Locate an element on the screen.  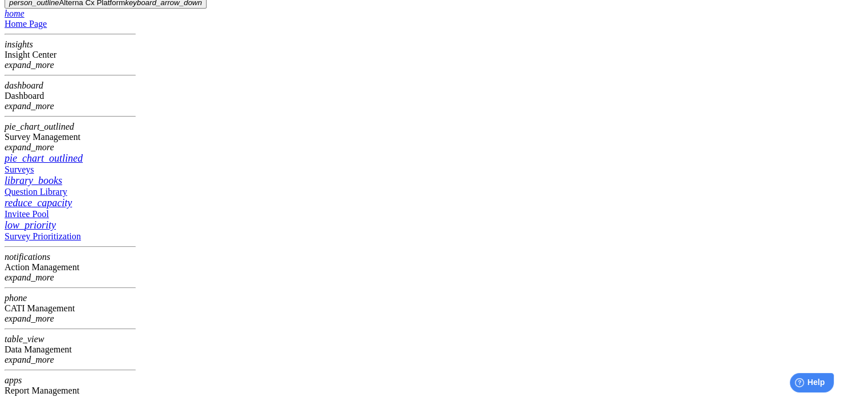
i: apps is located at coordinates (13, 380).